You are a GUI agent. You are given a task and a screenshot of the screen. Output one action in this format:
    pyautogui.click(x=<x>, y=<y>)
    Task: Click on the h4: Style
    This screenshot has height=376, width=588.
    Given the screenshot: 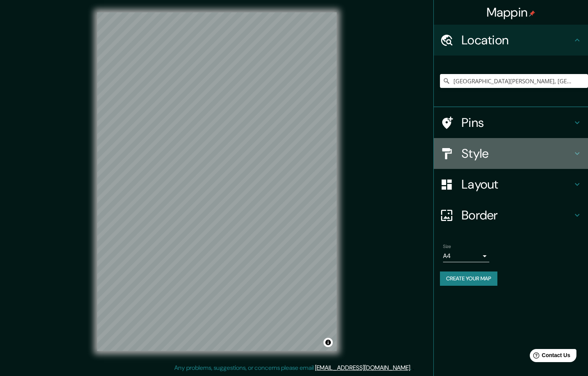 What is the action you would take?
    pyautogui.click(x=517, y=153)
    